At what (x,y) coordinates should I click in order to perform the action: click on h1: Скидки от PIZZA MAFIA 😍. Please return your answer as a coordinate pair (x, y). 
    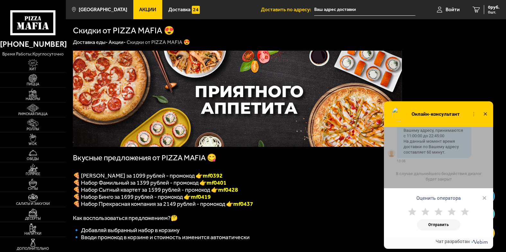
    Looking at the image, I should click on (124, 31).